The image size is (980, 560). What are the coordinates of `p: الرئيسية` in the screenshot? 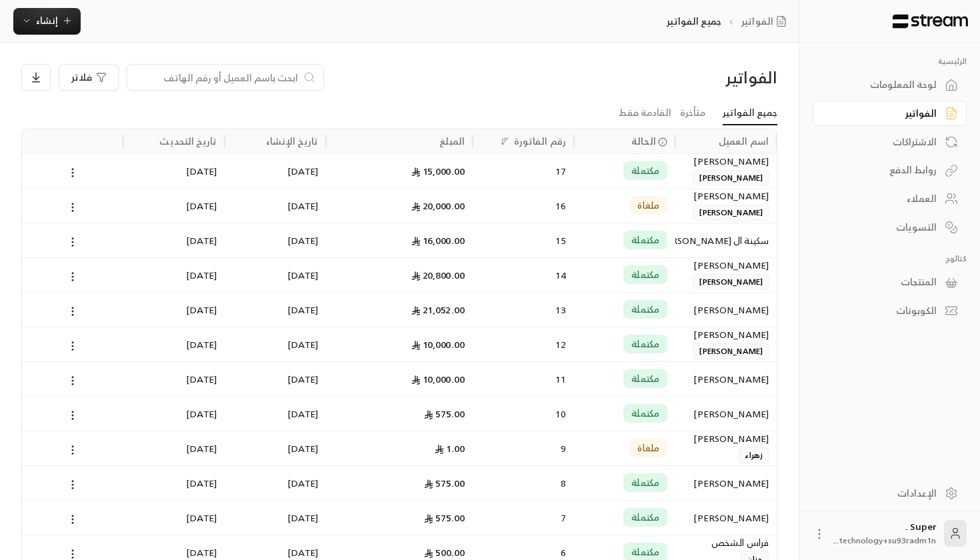 It's located at (889, 61).